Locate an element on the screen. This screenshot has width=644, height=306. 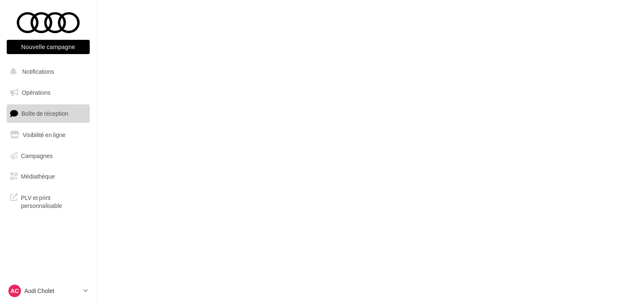
a: Boîte de réception is located at coordinates (48, 113).